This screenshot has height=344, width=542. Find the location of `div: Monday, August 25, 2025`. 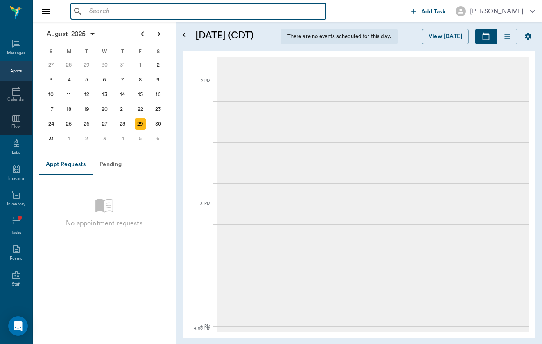

div: Monday, August 25, 2025 is located at coordinates (69, 124).